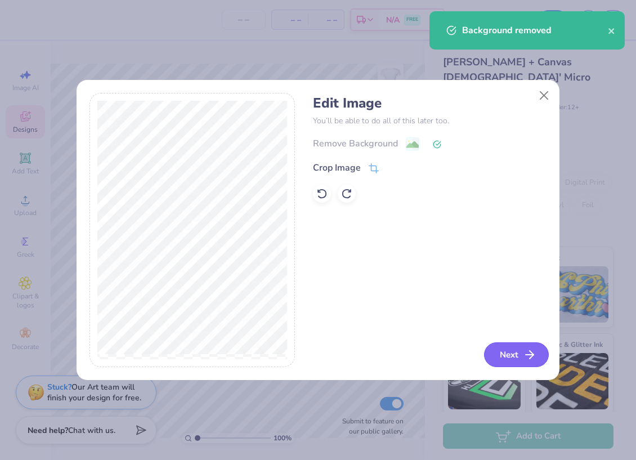 This screenshot has width=636, height=460. I want to click on button: close, so click(612, 30).